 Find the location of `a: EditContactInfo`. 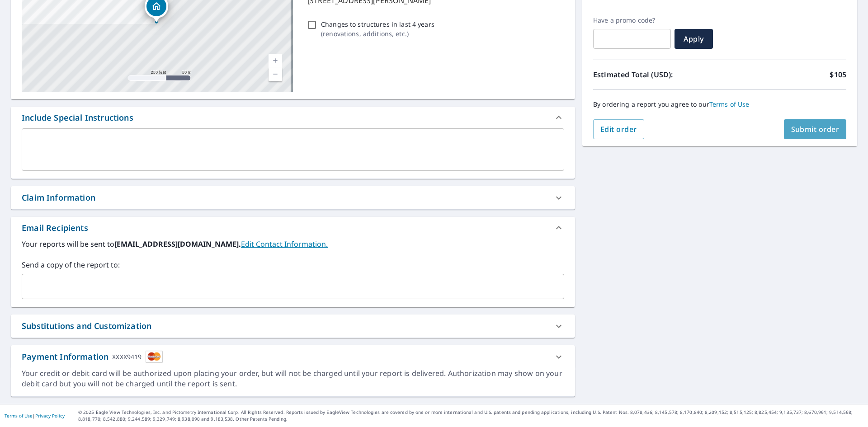

a: EditContactInfo is located at coordinates (285, 244).